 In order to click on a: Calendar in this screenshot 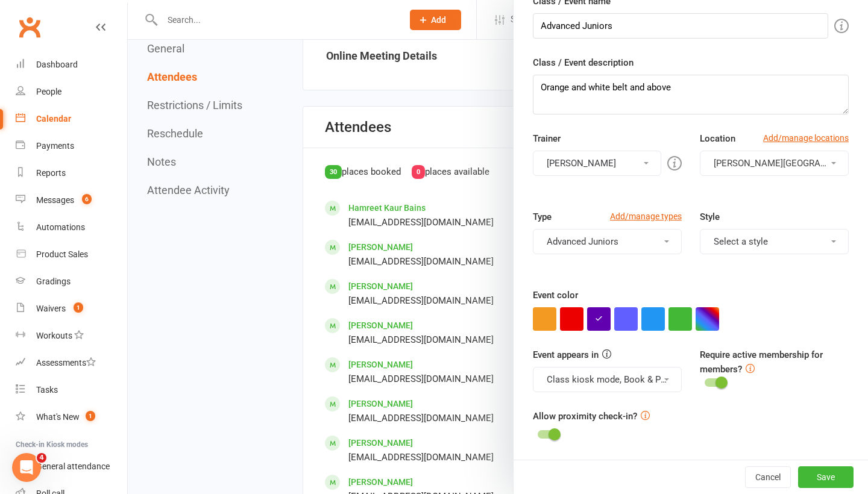, I will do `click(71, 119)`.